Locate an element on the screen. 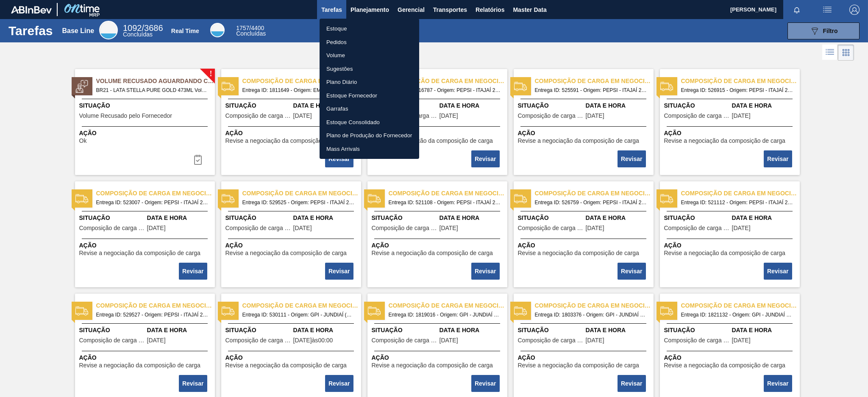 The height and width of the screenshot is (397, 868). a: Estoque Consolidado is located at coordinates (369, 123).